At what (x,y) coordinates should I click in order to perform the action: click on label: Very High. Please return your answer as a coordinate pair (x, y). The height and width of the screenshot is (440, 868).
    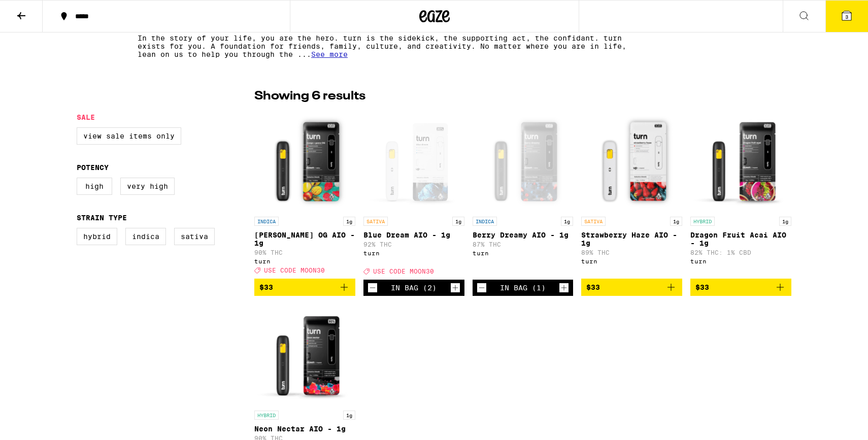
    Looking at the image, I should click on (148, 186).